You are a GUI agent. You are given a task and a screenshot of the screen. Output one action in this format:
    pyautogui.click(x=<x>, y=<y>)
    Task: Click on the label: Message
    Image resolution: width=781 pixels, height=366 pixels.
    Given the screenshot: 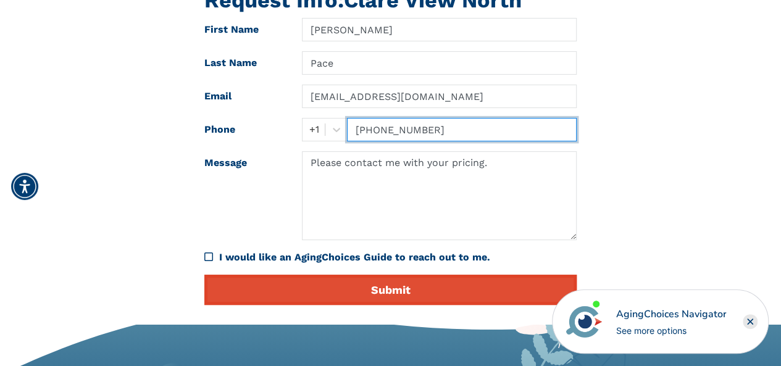 What is the action you would take?
    pyautogui.click(x=244, y=196)
    